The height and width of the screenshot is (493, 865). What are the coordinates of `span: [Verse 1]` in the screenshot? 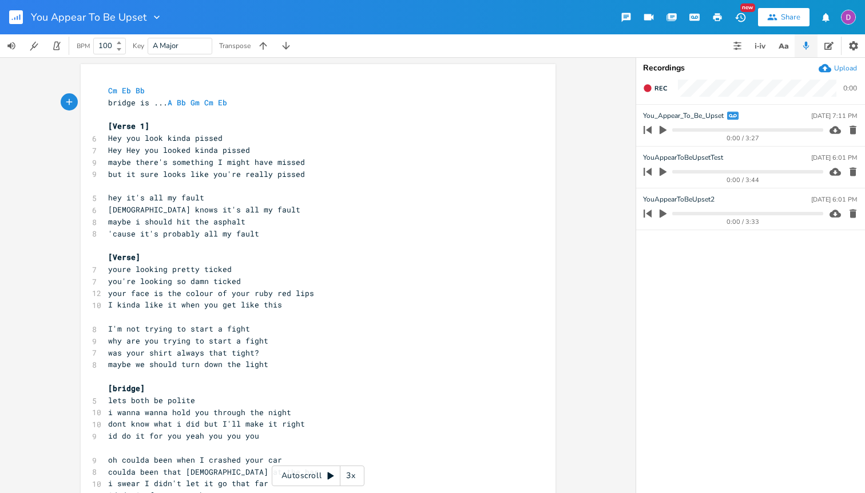 It's located at (129, 126).